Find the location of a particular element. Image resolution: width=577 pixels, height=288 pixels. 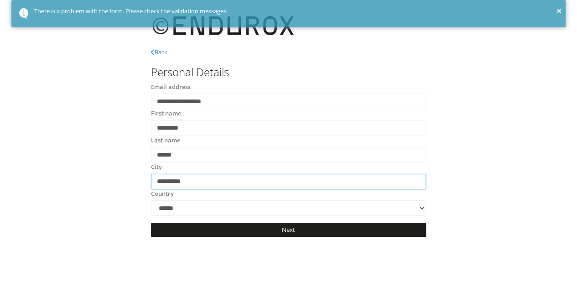

label: Email address is located at coordinates (171, 87).